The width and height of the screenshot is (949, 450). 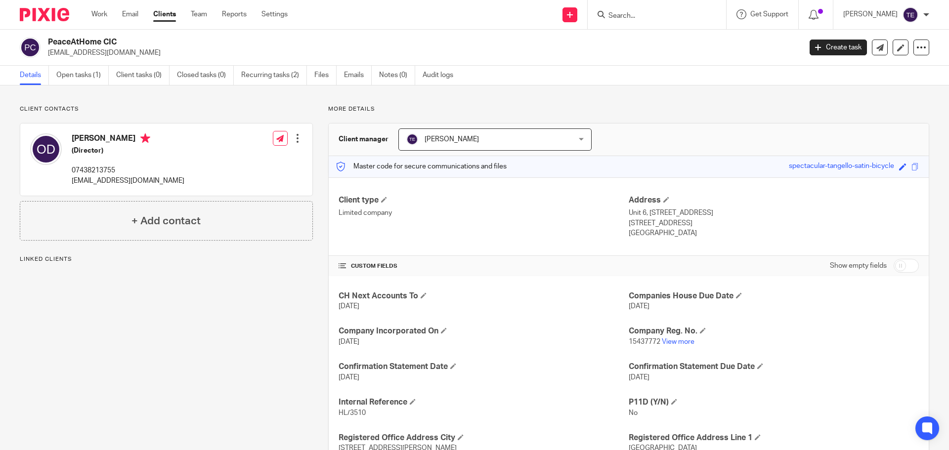 What do you see at coordinates (773, 296) in the screenshot?
I see `h4: Companies House Due Date` at bounding box center [773, 296].